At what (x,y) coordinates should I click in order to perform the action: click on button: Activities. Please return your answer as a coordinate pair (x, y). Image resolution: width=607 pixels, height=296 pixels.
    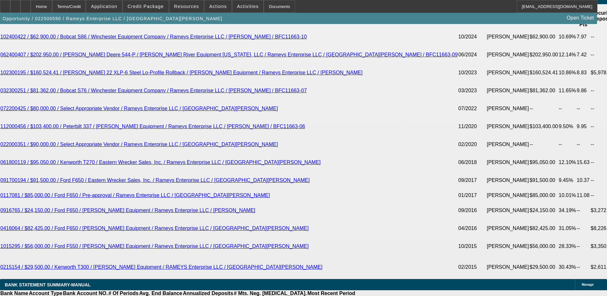
    Looking at the image, I should click on (248, 6).